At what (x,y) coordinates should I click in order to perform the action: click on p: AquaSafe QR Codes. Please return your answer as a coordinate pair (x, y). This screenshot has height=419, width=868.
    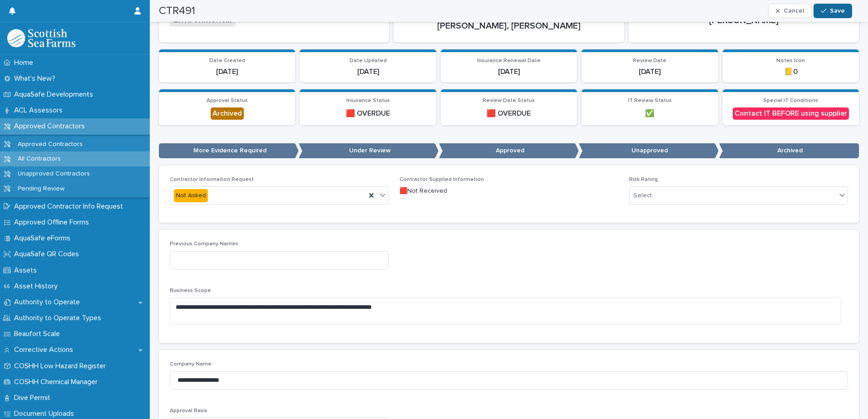
    Looking at the image, I should click on (48, 254).